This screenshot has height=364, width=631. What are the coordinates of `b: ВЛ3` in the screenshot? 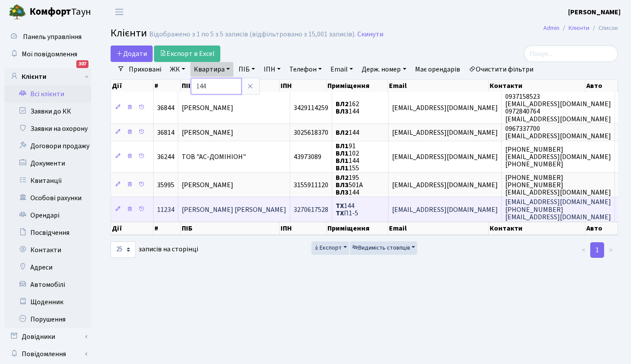 It's located at (342, 185).